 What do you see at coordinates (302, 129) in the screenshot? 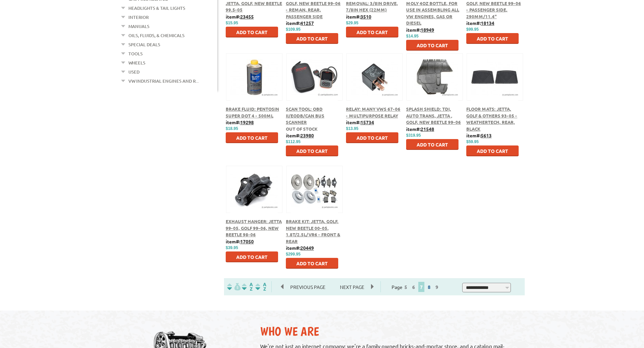
I see `span: Out of stock` at bounding box center [302, 129].